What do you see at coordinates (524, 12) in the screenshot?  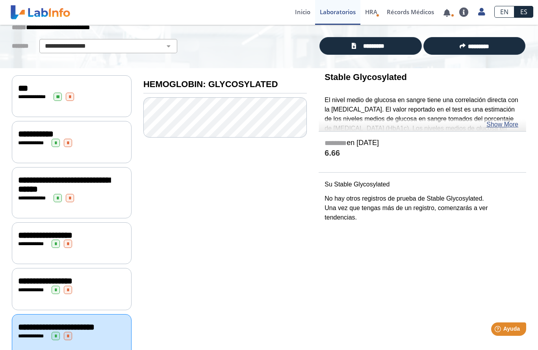 I see `a: ES` at bounding box center [524, 12].